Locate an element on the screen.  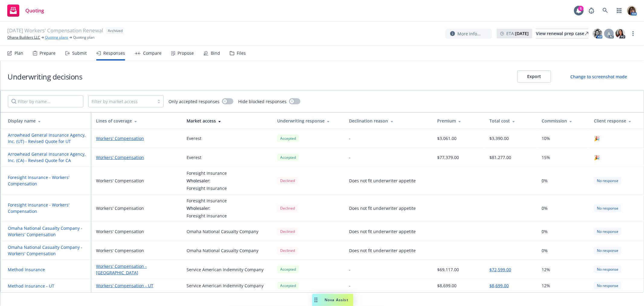
div: Underwriting response is located at coordinates (308, 121).